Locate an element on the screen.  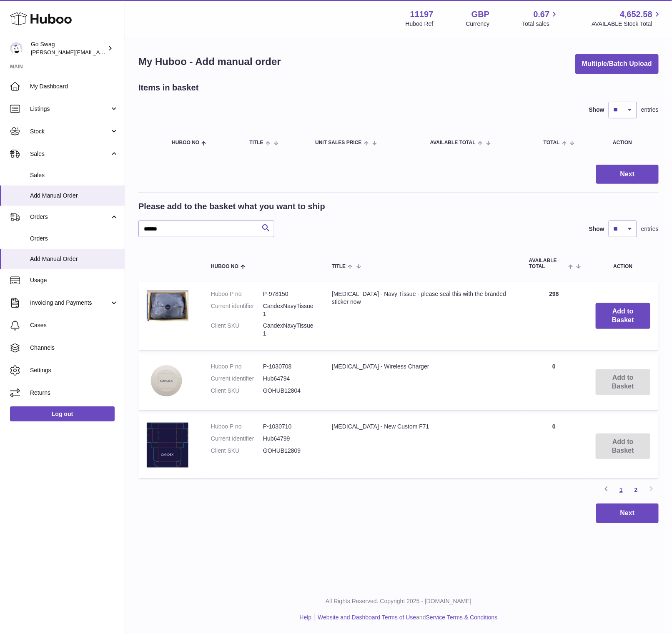
h2: Please add to the basket what you want to ship is located at coordinates (232, 206).